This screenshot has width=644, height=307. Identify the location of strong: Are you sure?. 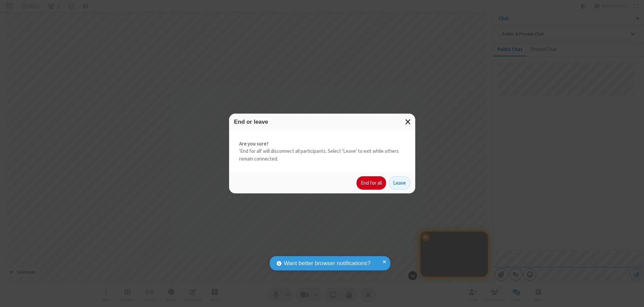
(322, 144).